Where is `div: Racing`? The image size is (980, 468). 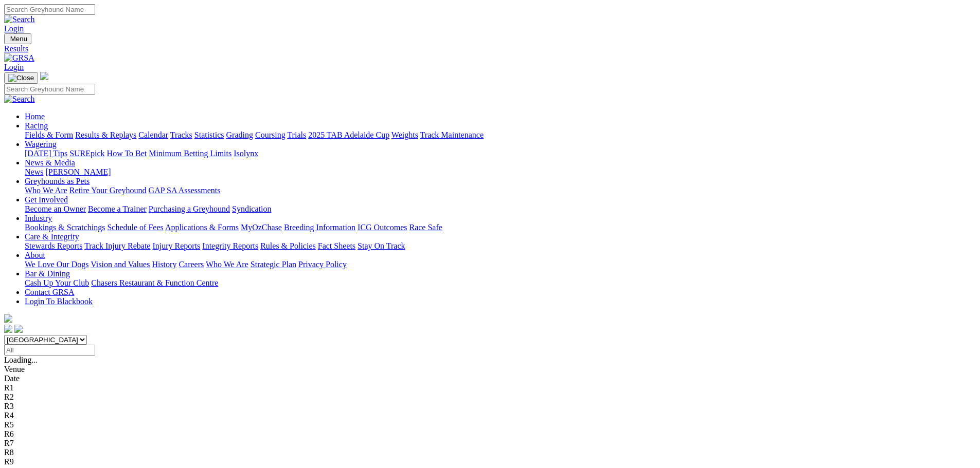
div: Racing is located at coordinates (500, 135).